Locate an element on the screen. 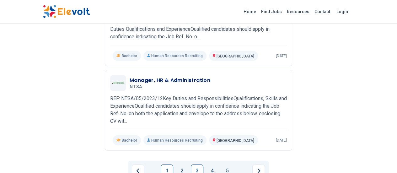 This screenshot has width=397, height=173. a: NTSAManager, HR & AdministrationNTSAREF: NTSA/05/2023/12Key Duties and ResponsibilitiesQualificat... is located at coordinates (198, 110).